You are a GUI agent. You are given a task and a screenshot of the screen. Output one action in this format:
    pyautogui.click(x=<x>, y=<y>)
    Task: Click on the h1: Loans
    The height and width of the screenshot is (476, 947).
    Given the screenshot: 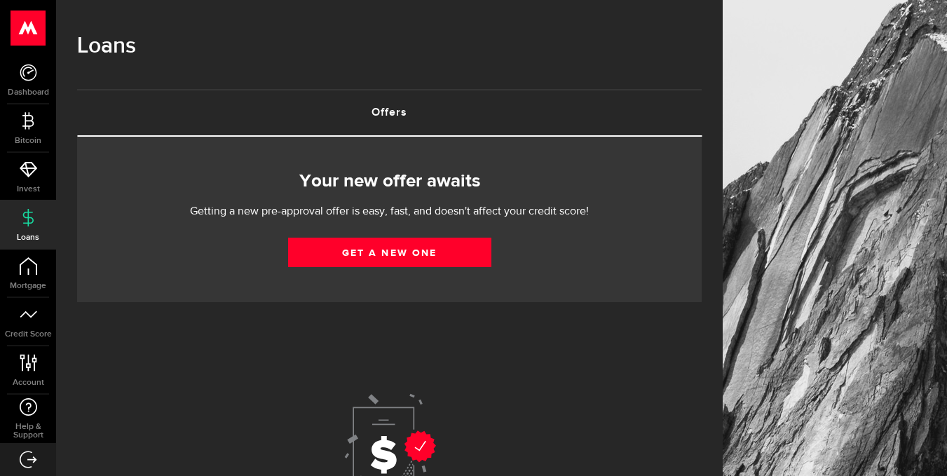 What is the action you would take?
    pyautogui.click(x=389, y=46)
    